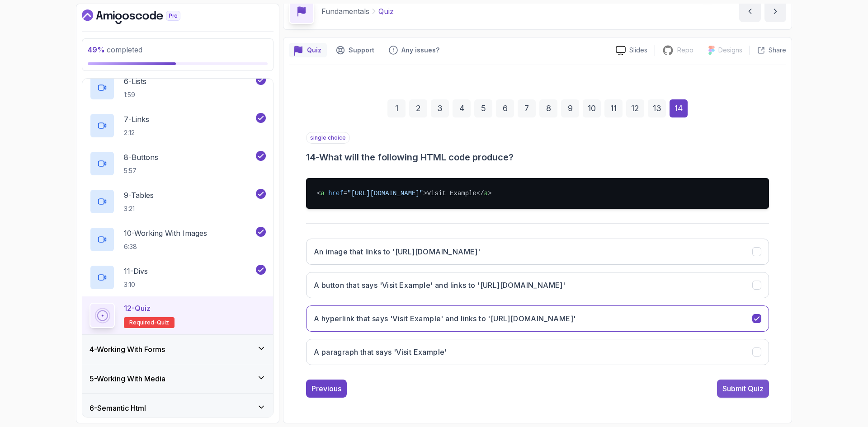 The image size is (868, 427). I want to click on p: 12 - Quiz, so click(137, 308).